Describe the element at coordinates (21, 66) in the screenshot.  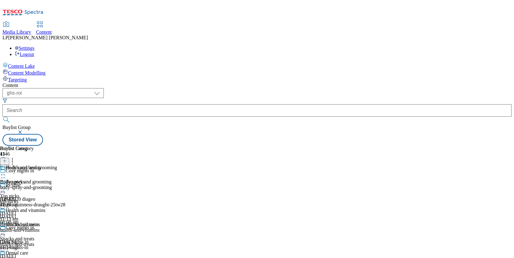
I see `span: Content Lake` at that location.